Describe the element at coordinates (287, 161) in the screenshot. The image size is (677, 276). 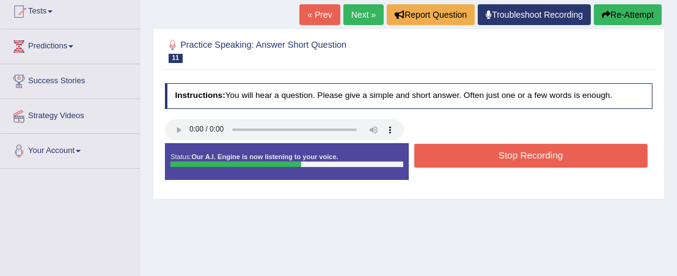
I see `div: Status:` at that location.